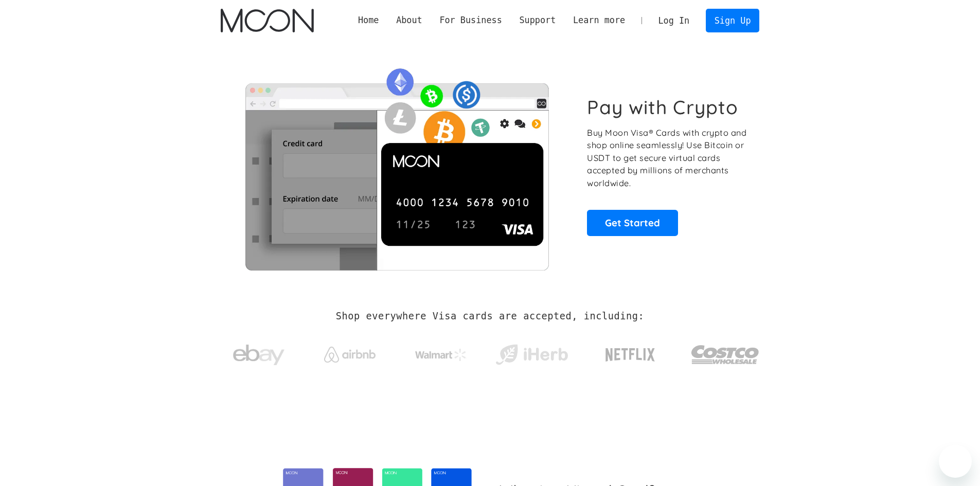 The height and width of the screenshot is (486, 980). What do you see at coordinates (725, 355) in the screenshot?
I see `img: Costco` at bounding box center [725, 355].